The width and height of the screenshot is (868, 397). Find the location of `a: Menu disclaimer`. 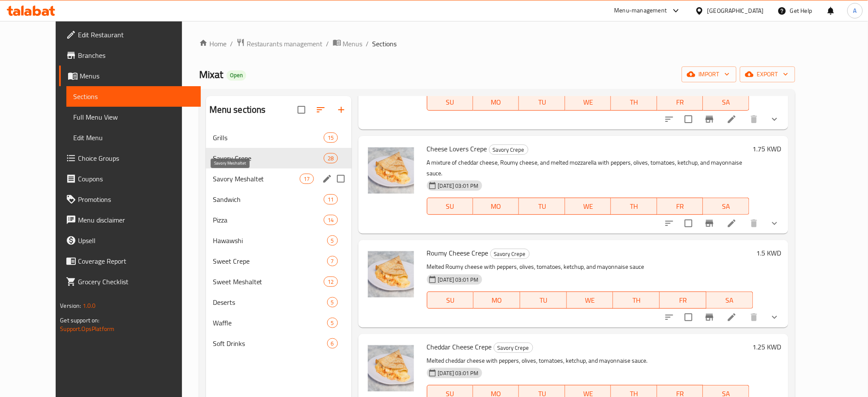

a: Menu disclaimer is located at coordinates (130, 220).